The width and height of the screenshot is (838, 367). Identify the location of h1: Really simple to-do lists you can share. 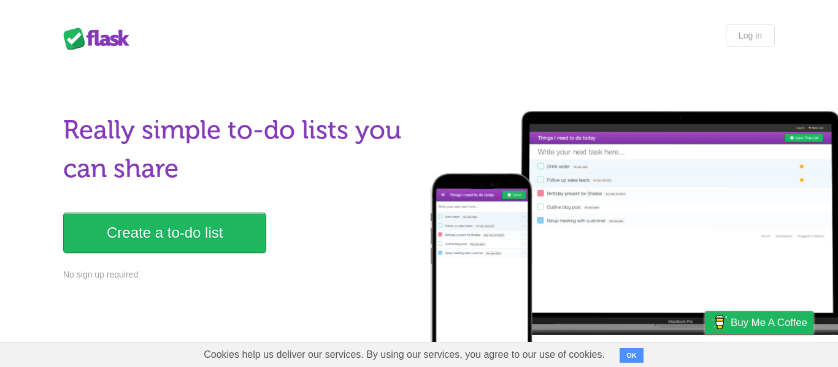
(237, 150).